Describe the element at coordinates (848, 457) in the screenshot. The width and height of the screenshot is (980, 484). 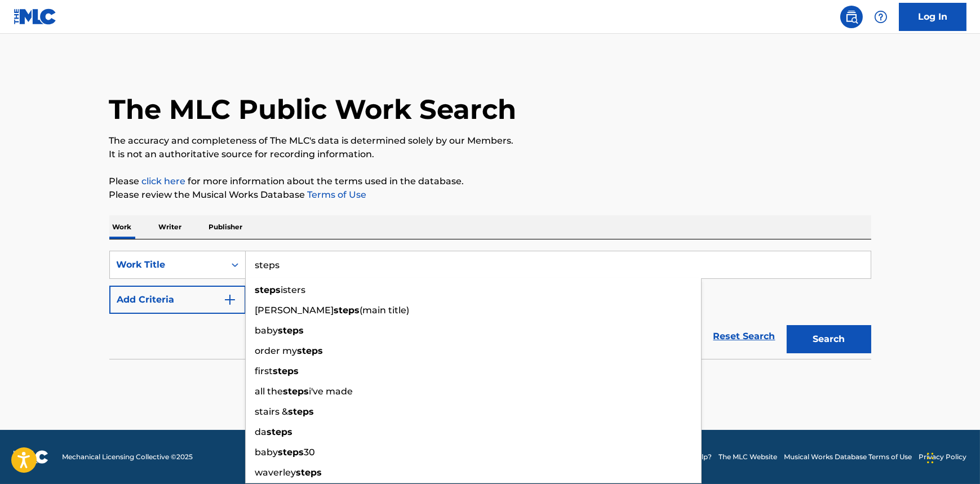
I see `a: Musical Works Database Terms of Use` at that location.